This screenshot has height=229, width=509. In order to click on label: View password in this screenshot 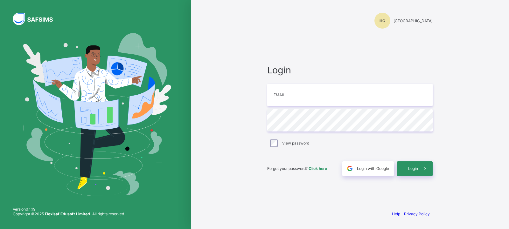, I will do `click(295, 143)`.